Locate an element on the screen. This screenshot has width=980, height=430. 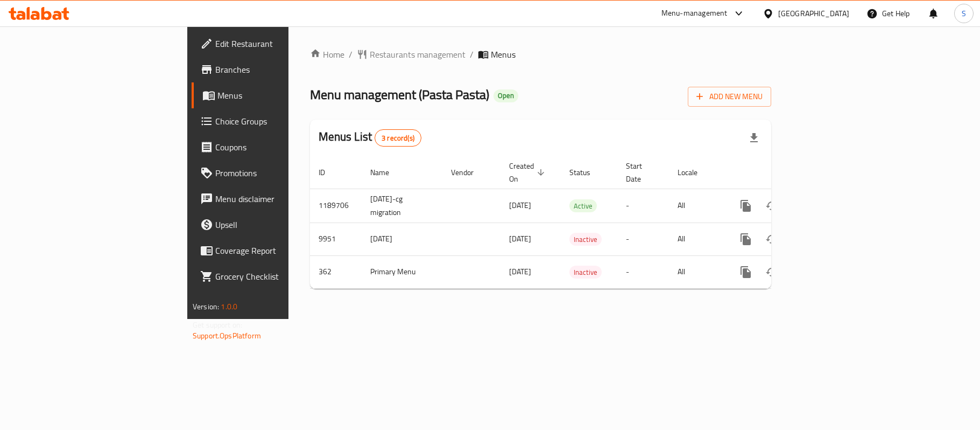
span: Start Date is located at coordinates (641, 172).